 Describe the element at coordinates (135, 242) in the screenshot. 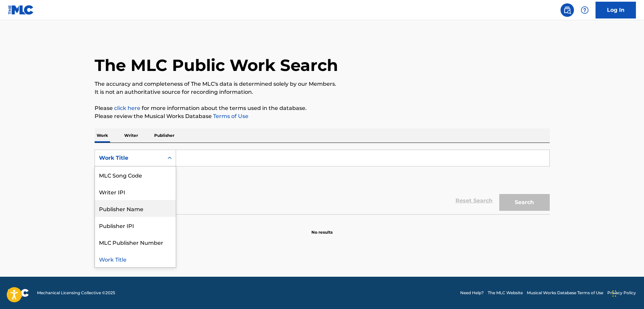

I see `div: MLC Publisher Number` at that location.